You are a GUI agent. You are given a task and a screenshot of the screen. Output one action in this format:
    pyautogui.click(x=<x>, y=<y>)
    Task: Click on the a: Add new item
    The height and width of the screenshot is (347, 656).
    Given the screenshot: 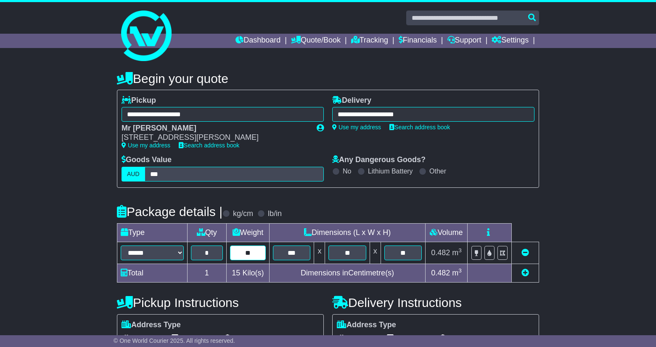 What is the action you would take?
    pyautogui.click(x=525, y=273)
    